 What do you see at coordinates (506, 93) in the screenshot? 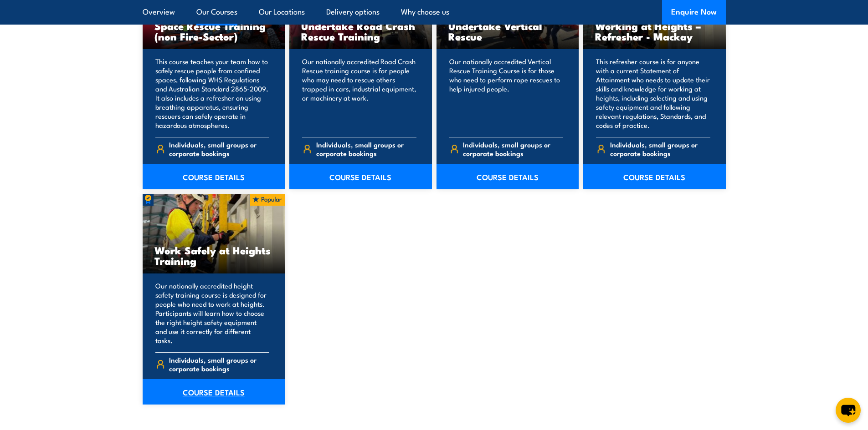
I see `p: Our nationally accredited Vertical Rescue Training Course is for those who need to perform rope r...` at bounding box center [506, 93].